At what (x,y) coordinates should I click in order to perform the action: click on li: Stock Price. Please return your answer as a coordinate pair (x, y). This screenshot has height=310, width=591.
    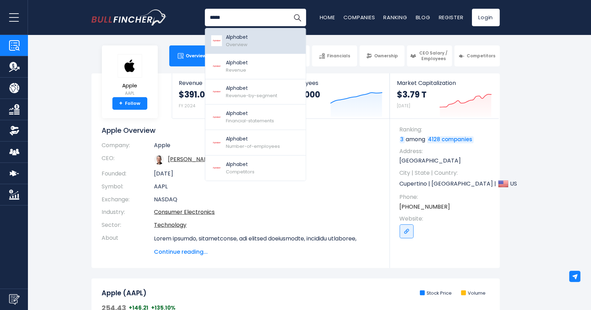
    Looking at the image, I should click on (436, 293).